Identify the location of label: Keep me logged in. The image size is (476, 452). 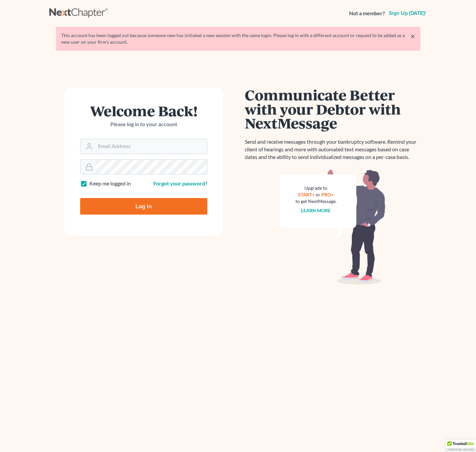
(110, 183).